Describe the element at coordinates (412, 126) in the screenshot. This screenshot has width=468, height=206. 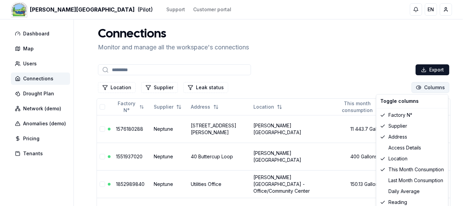
I see `div: Supplier` at that location.